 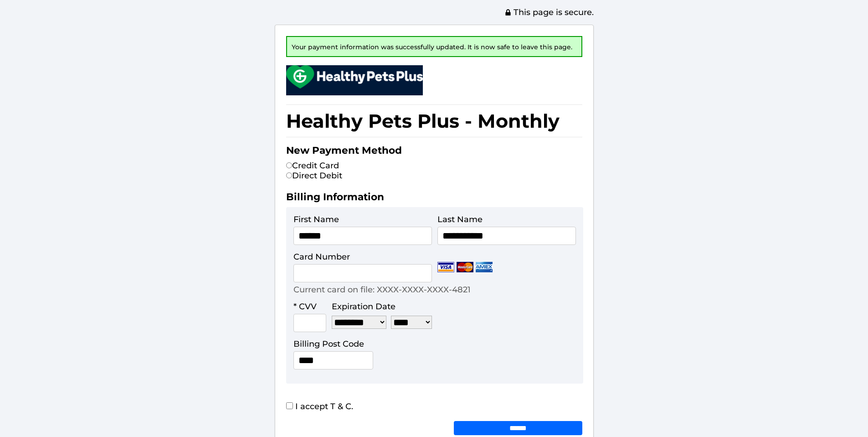 I want to click on img: Amex, so click(x=484, y=267).